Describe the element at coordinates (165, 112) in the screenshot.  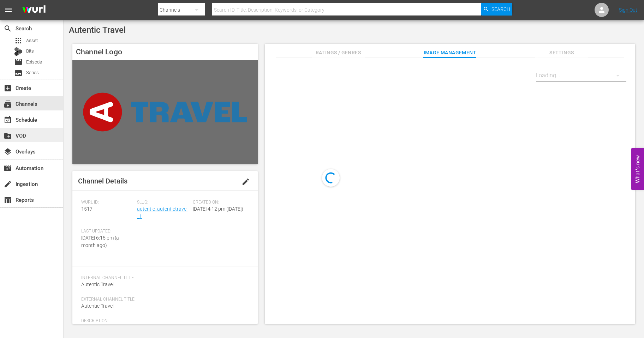
I see `img: Autentic Travel` at that location.